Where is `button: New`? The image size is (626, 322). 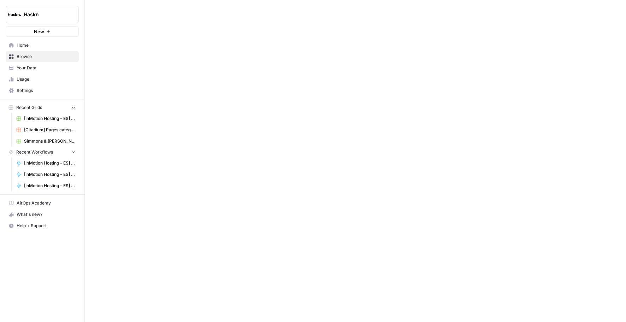
button: New is located at coordinates (42, 31).